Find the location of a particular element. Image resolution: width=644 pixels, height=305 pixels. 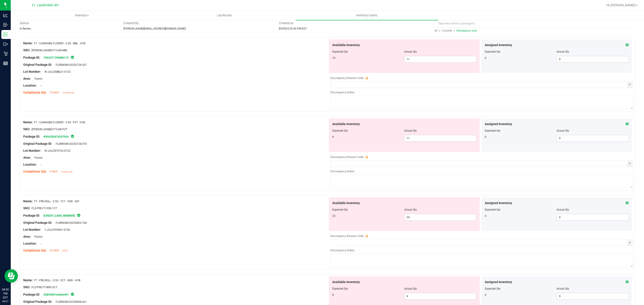

span: 10 is located at coordinates (334, 58).